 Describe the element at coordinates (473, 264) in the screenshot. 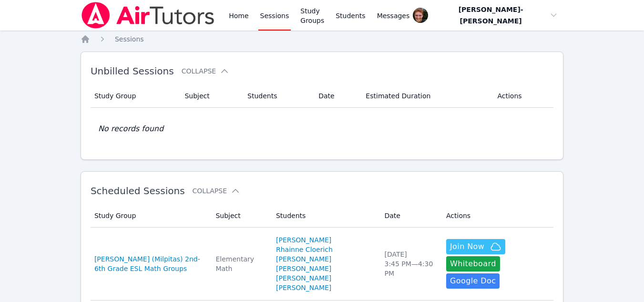

I see `button: Whiteboard` at that location.